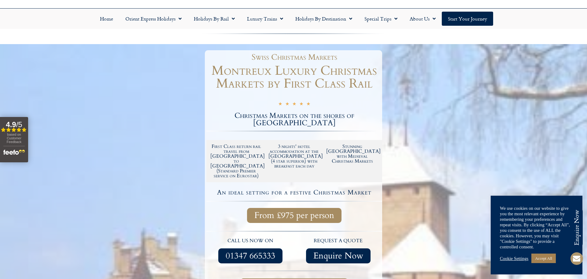 The height and width of the screenshot is (279, 587). I want to click on div: We use cookies on our website to give you the most relevant experience by remembering your prefer..., so click(537, 227).